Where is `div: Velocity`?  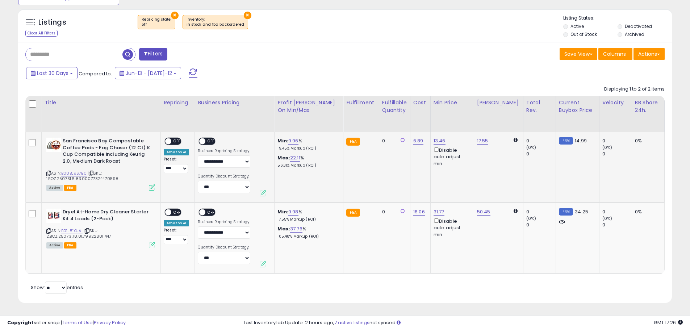 div: Velocity is located at coordinates (616, 103).